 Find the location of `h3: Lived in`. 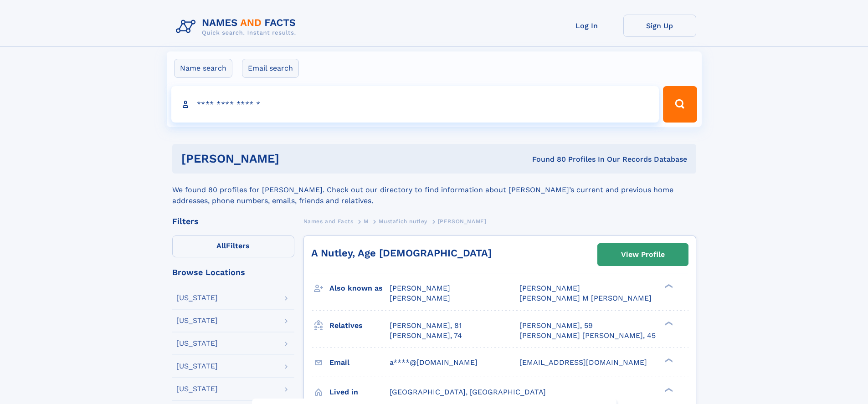

h3: Lived in is located at coordinates (360, 392).